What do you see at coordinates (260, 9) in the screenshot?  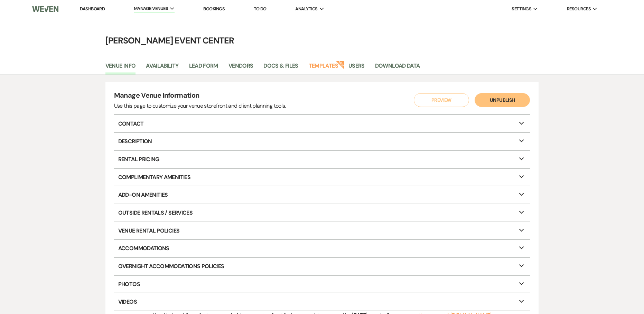 I see `a: To Do` at bounding box center [260, 9].